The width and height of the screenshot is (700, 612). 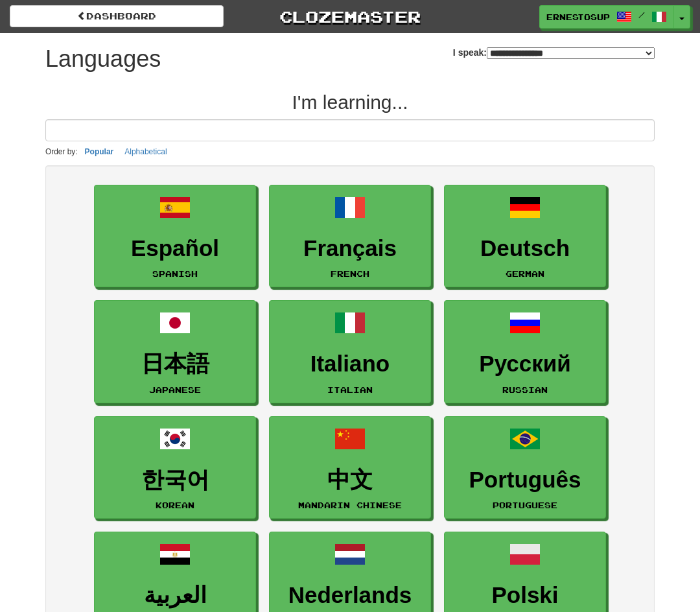 I want to click on h3: Español, so click(x=175, y=248).